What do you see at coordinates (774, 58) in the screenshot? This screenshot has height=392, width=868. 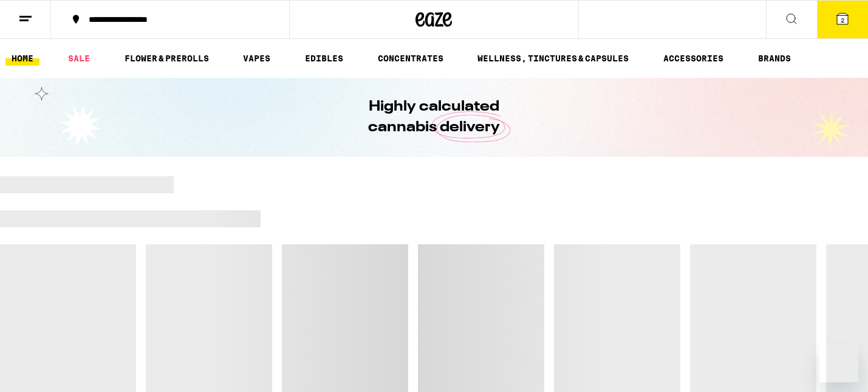 I see `a: BRANDS` at bounding box center [774, 58].